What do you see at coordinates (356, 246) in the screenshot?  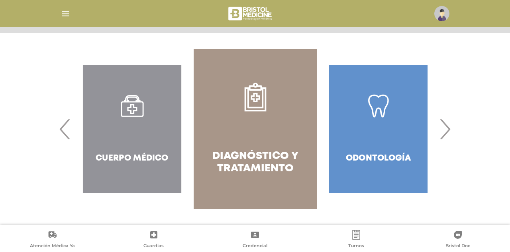 I see `span: Turnos` at bounding box center [356, 246].